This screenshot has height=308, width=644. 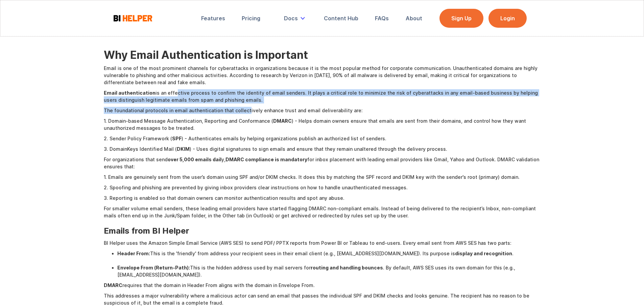 What do you see at coordinates (341, 18) in the screenshot?
I see `a: Content Hub` at bounding box center [341, 18].